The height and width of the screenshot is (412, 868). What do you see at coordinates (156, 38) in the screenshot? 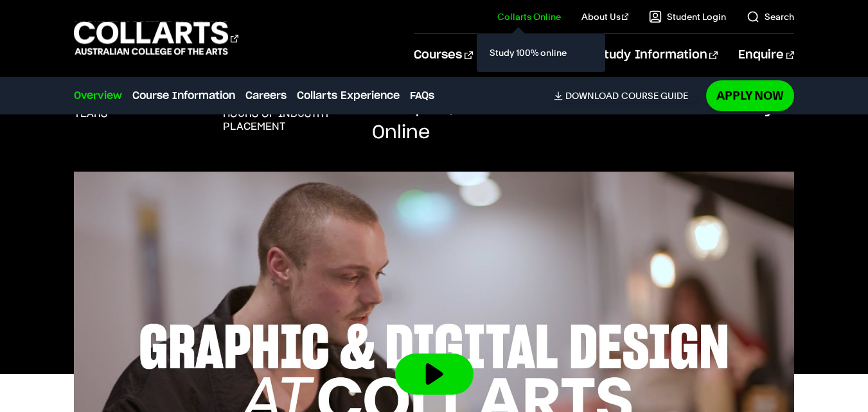
I see `div: Go to homepage` at bounding box center [156, 38].